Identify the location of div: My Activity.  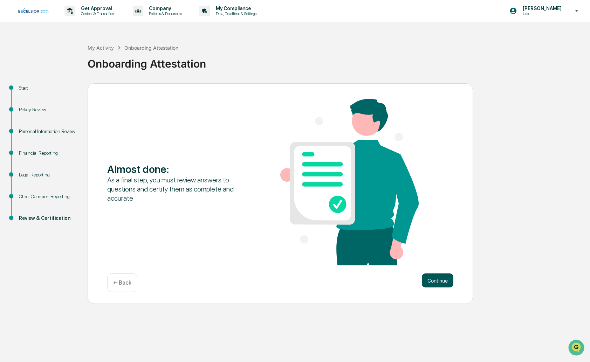
(101, 48).